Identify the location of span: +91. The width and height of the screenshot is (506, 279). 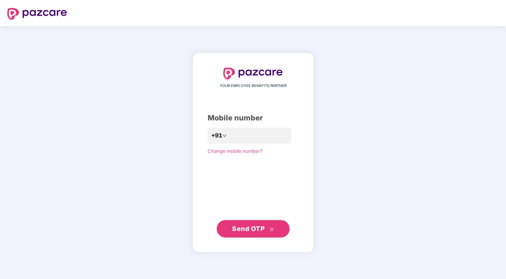
(217, 136).